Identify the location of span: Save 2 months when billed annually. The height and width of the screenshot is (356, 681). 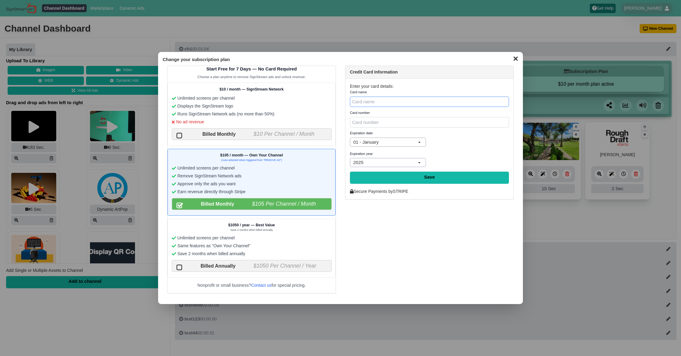
(211, 254).